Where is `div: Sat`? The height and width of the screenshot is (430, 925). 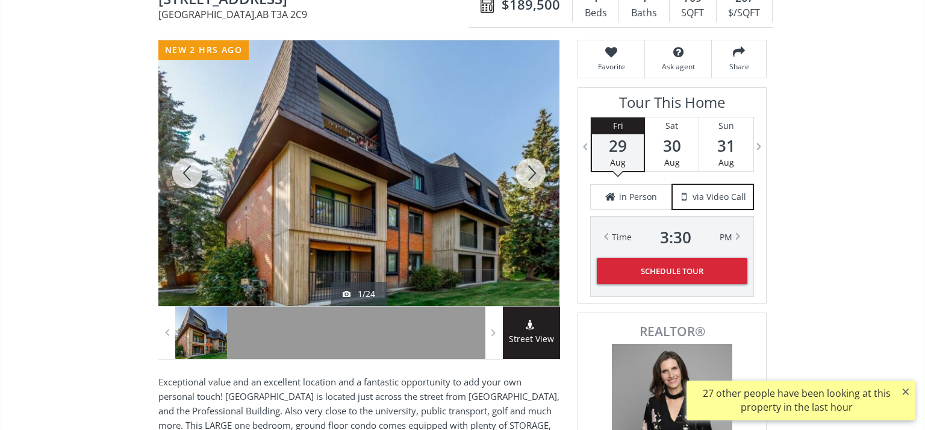 div: Sat is located at coordinates (671, 126).